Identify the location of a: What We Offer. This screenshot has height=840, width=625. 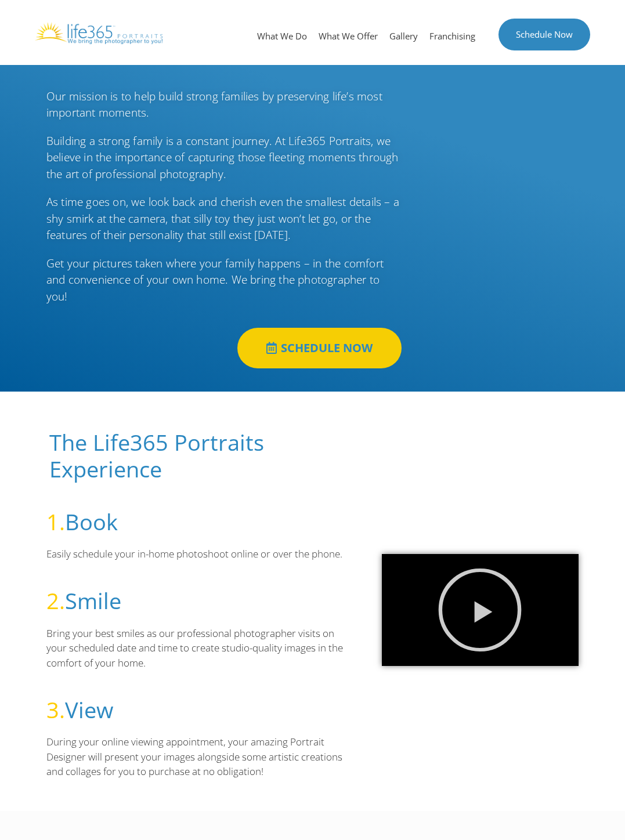
(348, 35).